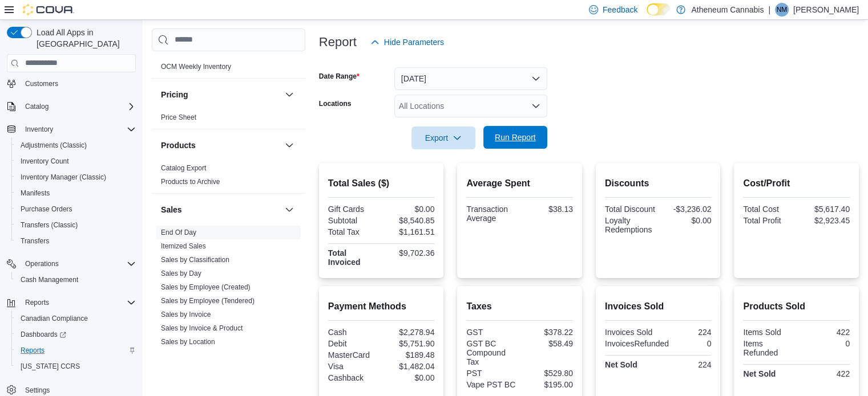 The image size is (868, 396). What do you see at coordinates (658, 183) in the screenshot?
I see `h2: Discounts` at bounding box center [658, 183].